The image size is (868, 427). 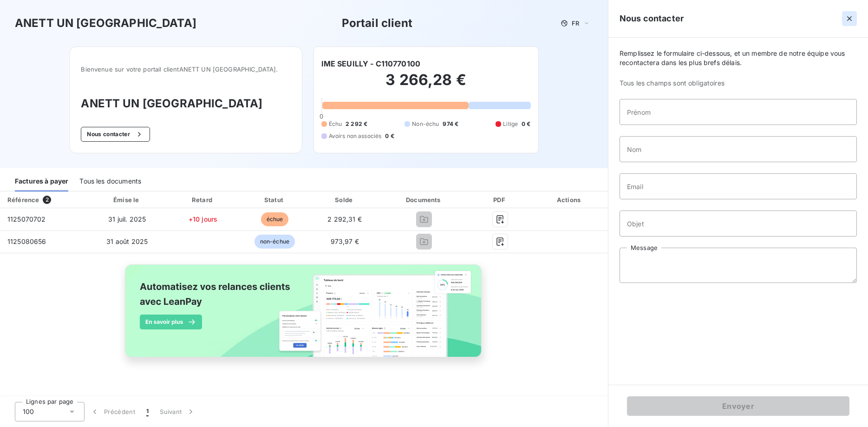 I want to click on div: PDF, so click(x=500, y=200).